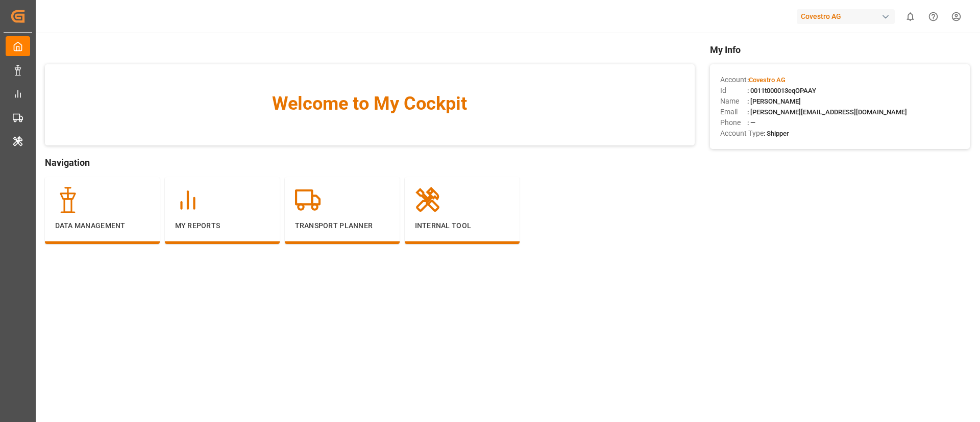 This screenshot has height=422, width=980. Describe the element at coordinates (777, 133) in the screenshot. I see `span: : Shipper` at that location.